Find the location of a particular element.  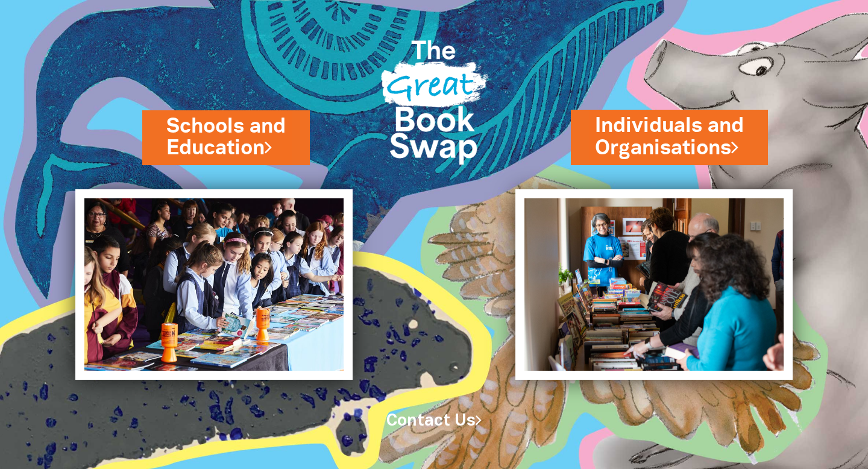

img: Schools and Education is located at coordinates (214, 285).